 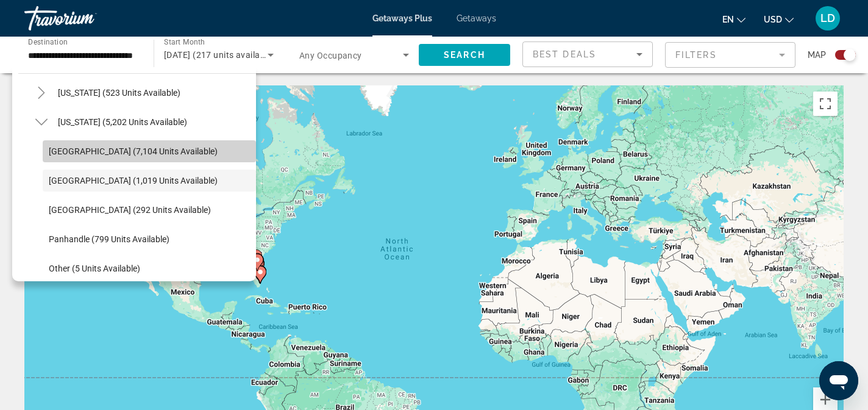 What do you see at coordinates (817, 55) in the screenshot?
I see `span: Map` at bounding box center [817, 55].